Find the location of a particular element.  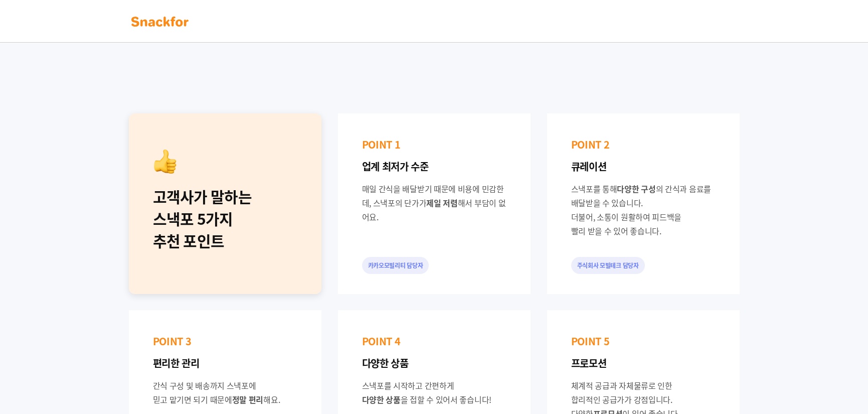

p: 프로모션 is located at coordinates (644, 363).